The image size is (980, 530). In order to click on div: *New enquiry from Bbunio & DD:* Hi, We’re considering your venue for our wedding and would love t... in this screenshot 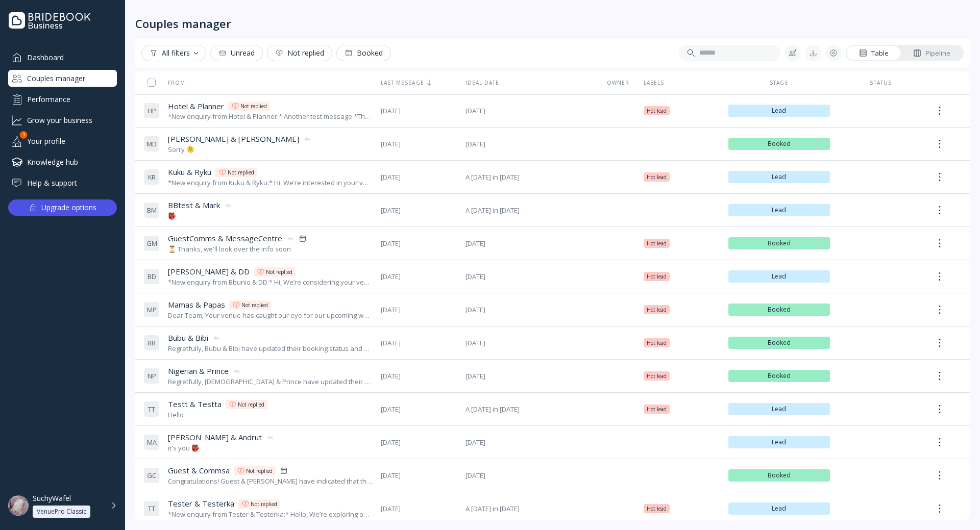, I will do `click(270, 282)`.